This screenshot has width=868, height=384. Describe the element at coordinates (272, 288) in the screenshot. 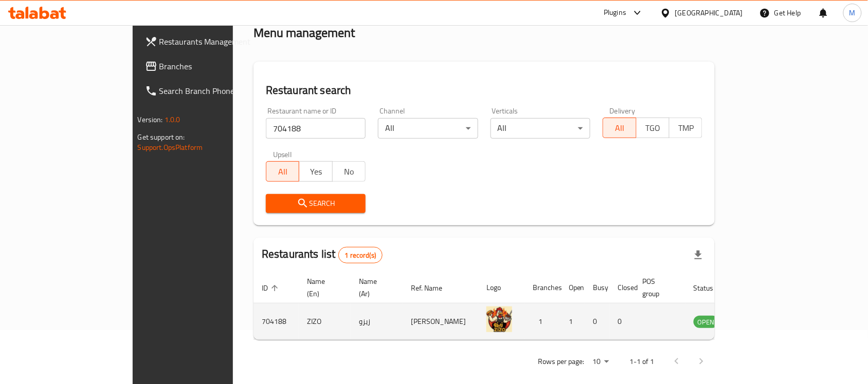

I see `span: ID` at that location.